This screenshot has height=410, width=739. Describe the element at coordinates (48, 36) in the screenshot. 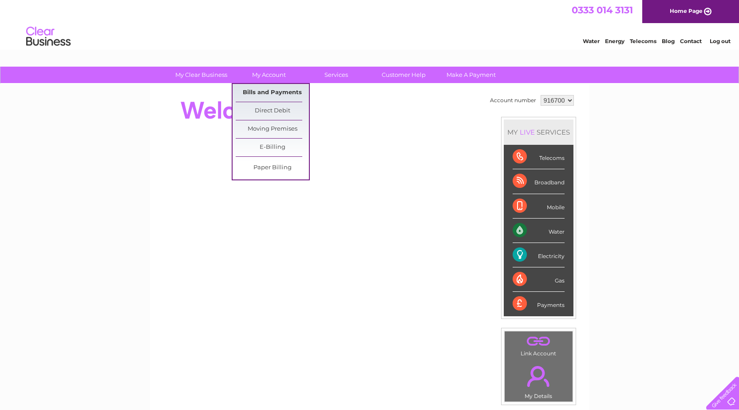

I see `img: logo.png` at that location.